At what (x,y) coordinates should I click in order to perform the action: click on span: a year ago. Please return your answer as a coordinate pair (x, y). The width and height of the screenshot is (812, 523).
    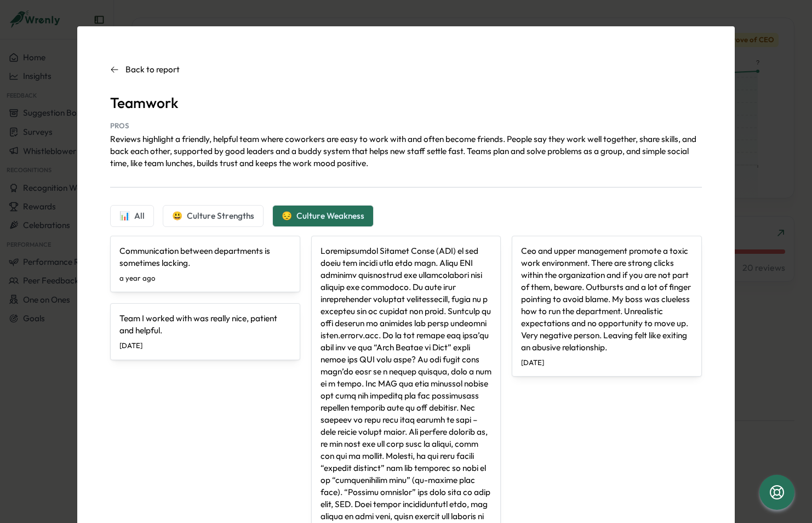
    Looking at the image, I should click on (137, 278).